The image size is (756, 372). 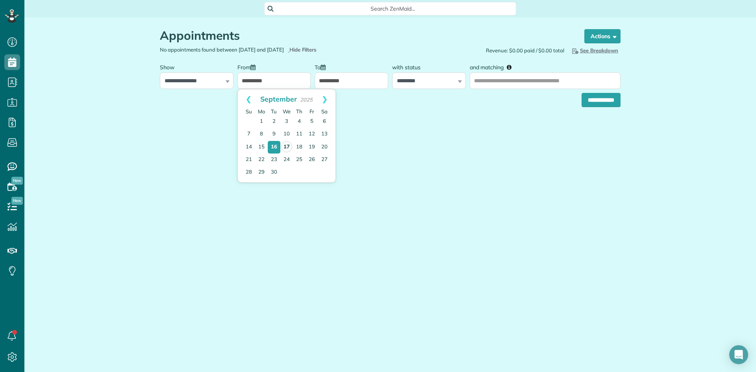 What do you see at coordinates (274, 122) in the screenshot?
I see `a: 2` at bounding box center [274, 122].